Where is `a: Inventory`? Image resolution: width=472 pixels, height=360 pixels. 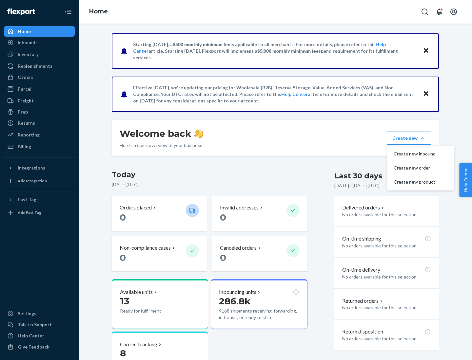
a: Inventory is located at coordinates (39, 54).